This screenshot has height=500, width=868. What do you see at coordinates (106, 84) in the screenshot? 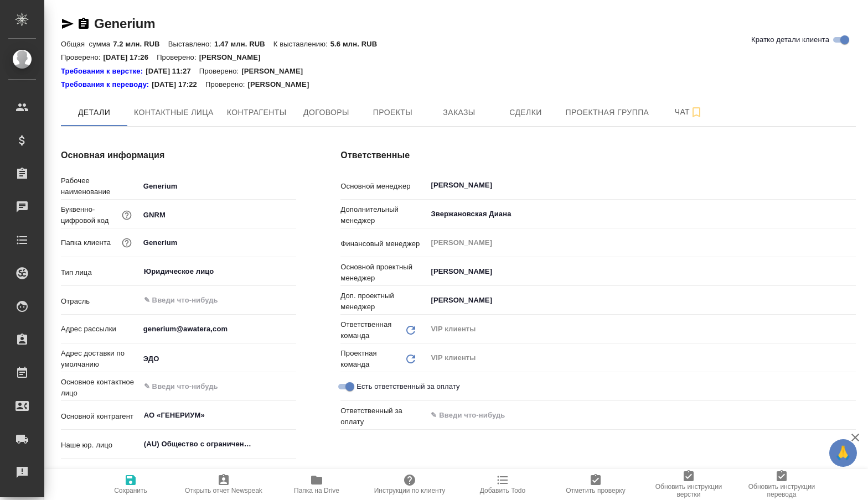
I see `a: Требования к переводу:` at bounding box center [106, 84].